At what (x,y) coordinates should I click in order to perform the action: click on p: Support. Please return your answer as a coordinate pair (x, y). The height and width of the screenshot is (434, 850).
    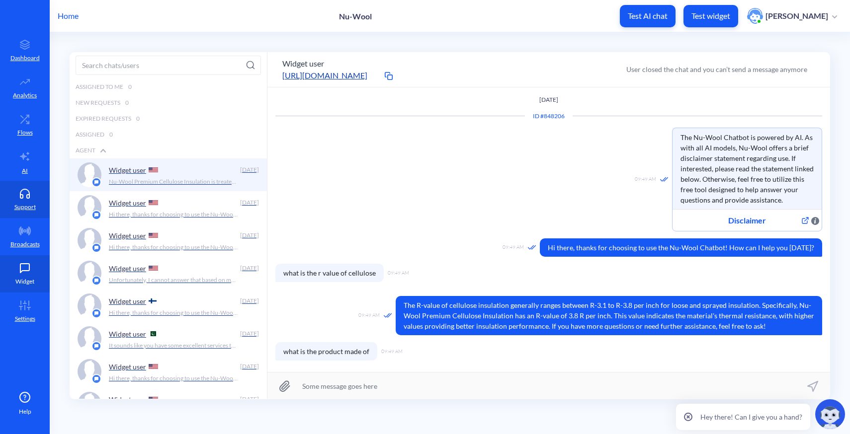
    Looking at the image, I should click on (25, 207).